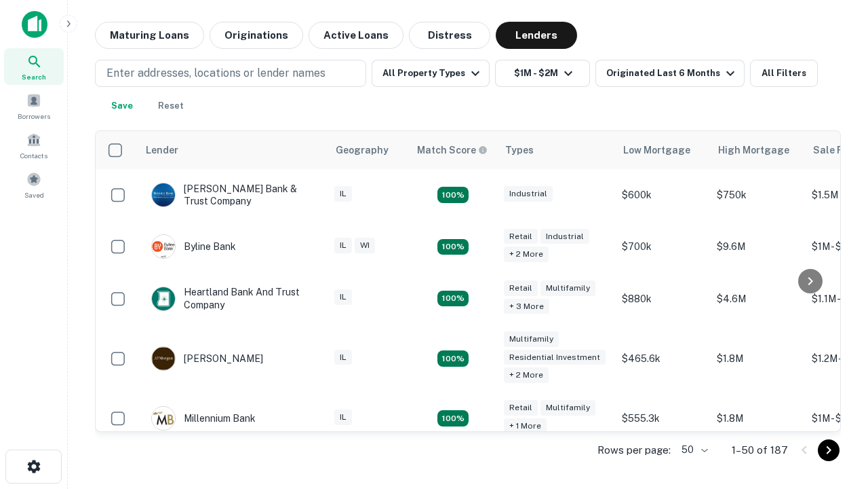 The width and height of the screenshot is (868, 489). I want to click on th: Capitalize uses an advanced AI algorithm to match your search with the best lender. The match sco..., so click(453, 150).